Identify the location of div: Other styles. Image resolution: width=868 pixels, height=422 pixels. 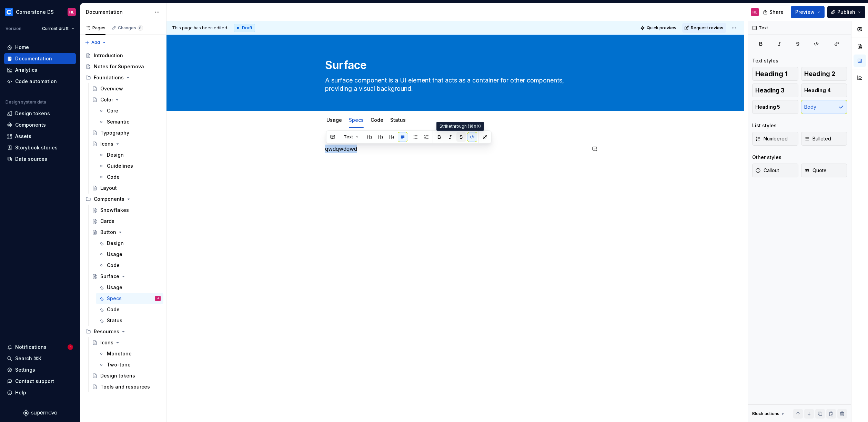
(767, 157).